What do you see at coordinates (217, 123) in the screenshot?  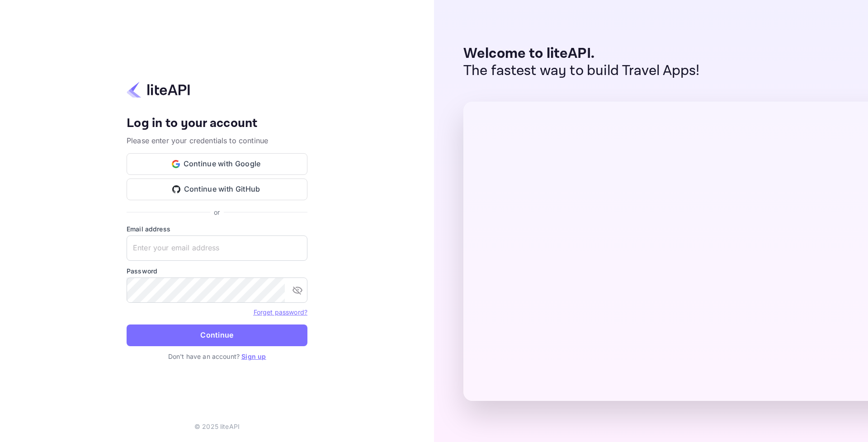 I see `h4: Log in to your account` at bounding box center [217, 123].